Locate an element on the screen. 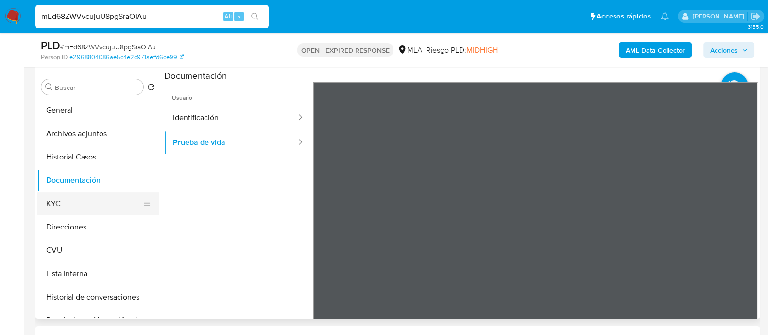 This screenshot has width=768, height=335. button: General is located at coordinates (98, 110).